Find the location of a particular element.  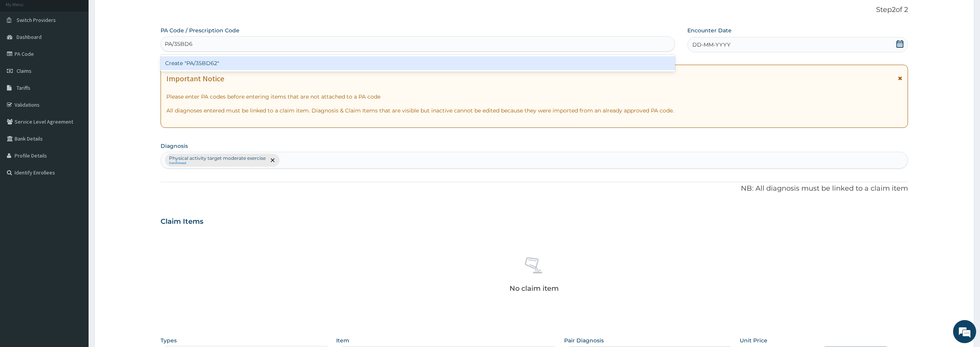

p: No claim item is located at coordinates (534, 289).